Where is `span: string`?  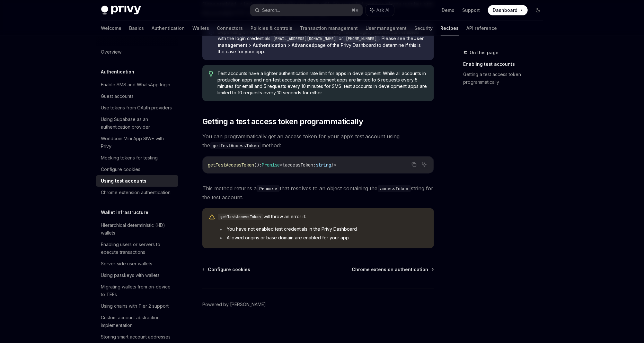
span: string is located at coordinates (324, 165).